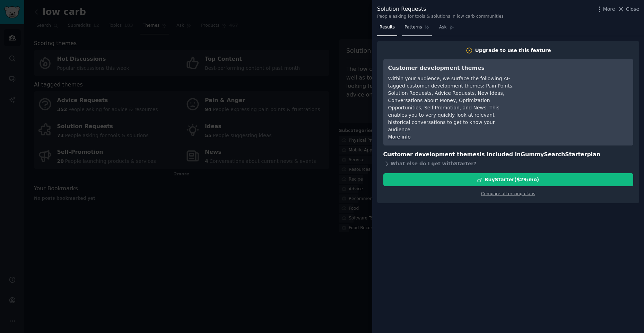  What do you see at coordinates (388, 29) in the screenshot?
I see `a: Results` at bounding box center [388, 29].